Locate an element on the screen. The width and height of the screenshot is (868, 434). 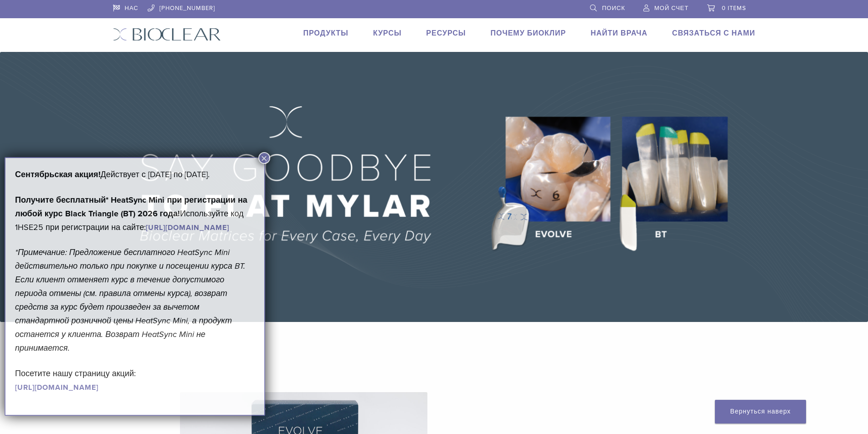
font: Вернуться наверх is located at coordinates (760, 411).